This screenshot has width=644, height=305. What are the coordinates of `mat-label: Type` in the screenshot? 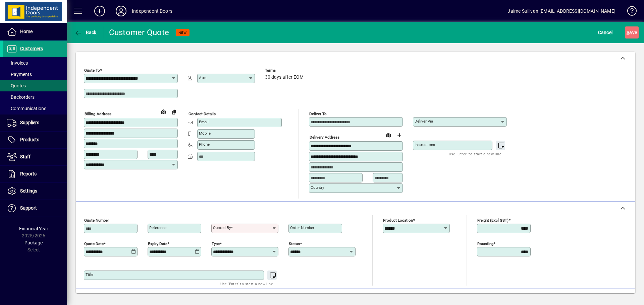 It's located at (216, 244).